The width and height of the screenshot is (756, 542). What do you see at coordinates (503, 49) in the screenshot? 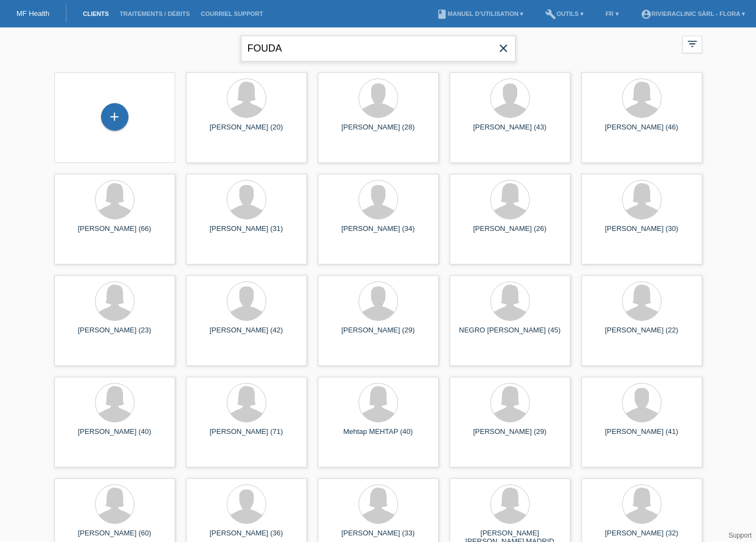
I see `i: close` at bounding box center [503, 49].